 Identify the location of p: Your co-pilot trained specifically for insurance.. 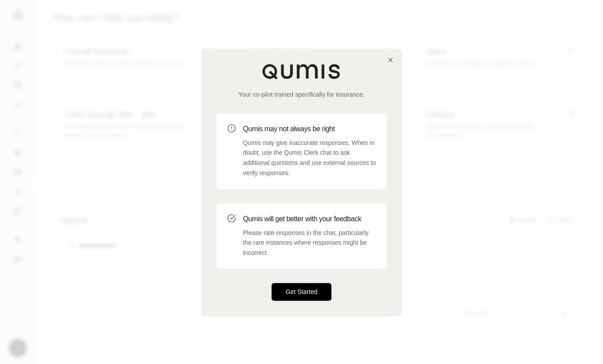
(302, 94).